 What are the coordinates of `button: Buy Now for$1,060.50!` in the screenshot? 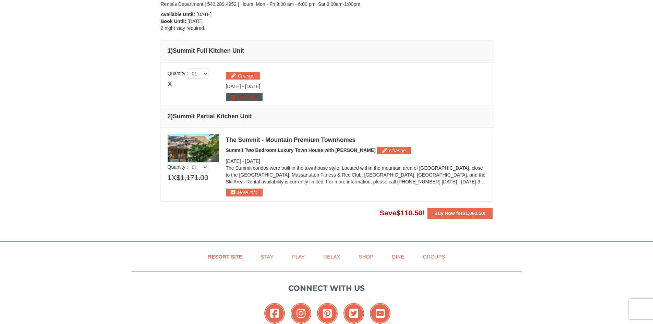 It's located at (460, 213).